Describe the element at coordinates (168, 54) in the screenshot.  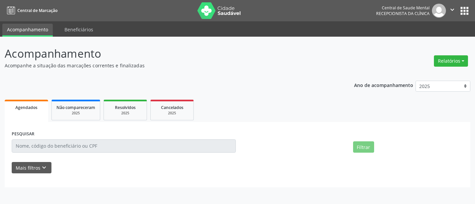
I see `p: Acompanhamento` at that location.